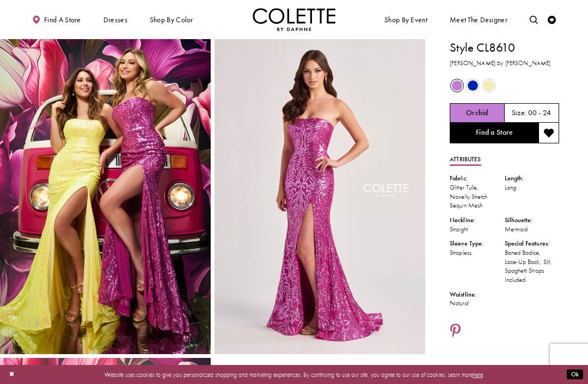 The height and width of the screenshot is (384, 588). What do you see at coordinates (531, 244) in the screenshot?
I see `div: Special Features:` at bounding box center [531, 244].